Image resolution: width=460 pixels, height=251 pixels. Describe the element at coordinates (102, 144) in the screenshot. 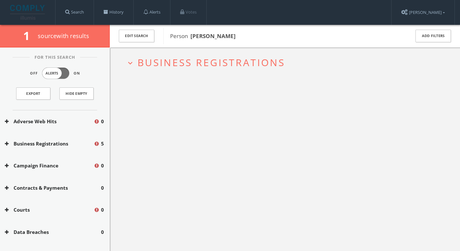

I see `span: 5` at that location.